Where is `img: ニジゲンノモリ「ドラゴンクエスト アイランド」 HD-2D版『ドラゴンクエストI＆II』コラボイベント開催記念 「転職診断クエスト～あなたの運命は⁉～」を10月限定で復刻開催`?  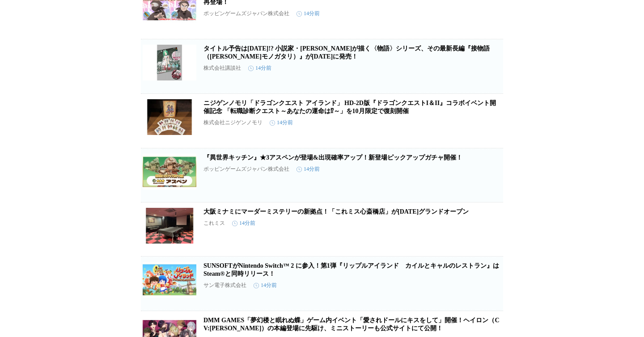 img: ニジゲンノモリ「ドラゴンクエスト アイランド」 HD-2D版『ドラゴンクエストI＆II』コラボイベント開催記念 「転職診断クエスト～あなたの運命は⁉～」を10月限定で復刻開催 is located at coordinates (170, 117).